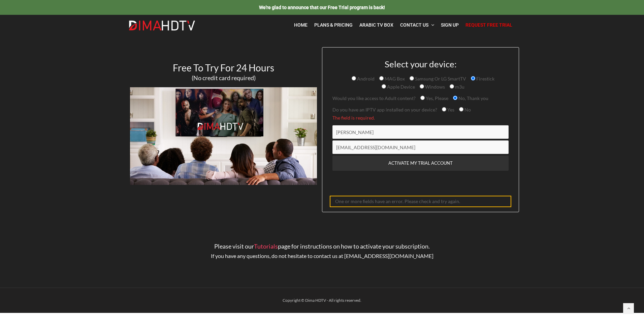 The height and width of the screenshot is (324, 644). What do you see at coordinates (489, 25) in the screenshot?
I see `span: Request Free Trial` at bounding box center [489, 25].